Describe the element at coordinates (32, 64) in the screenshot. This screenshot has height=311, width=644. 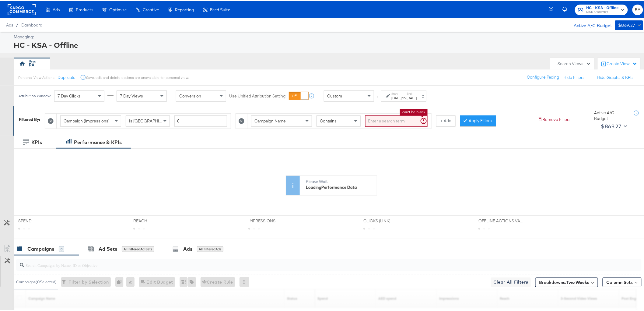
I see `div: RA` at that location.